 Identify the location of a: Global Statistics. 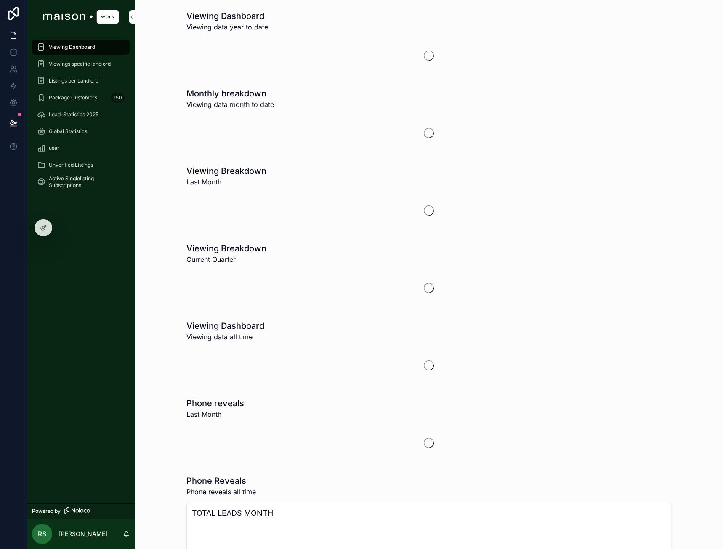
(81, 131).